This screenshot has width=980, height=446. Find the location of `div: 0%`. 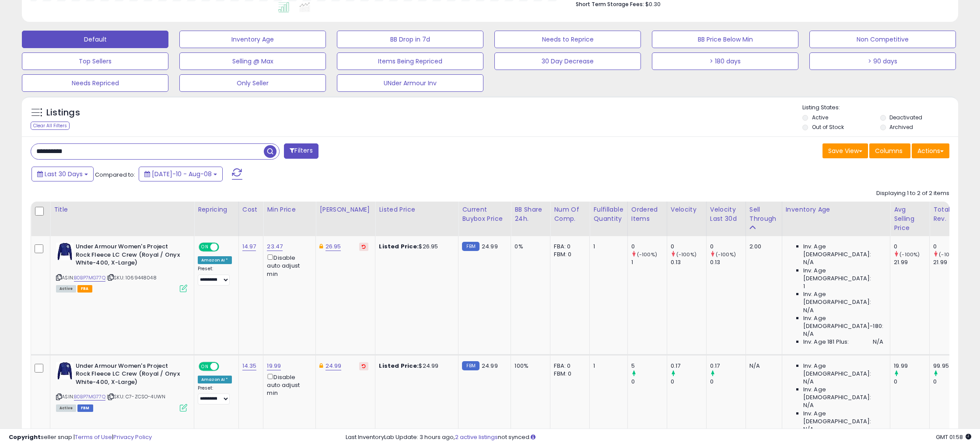

div: 0% is located at coordinates (529, 246).